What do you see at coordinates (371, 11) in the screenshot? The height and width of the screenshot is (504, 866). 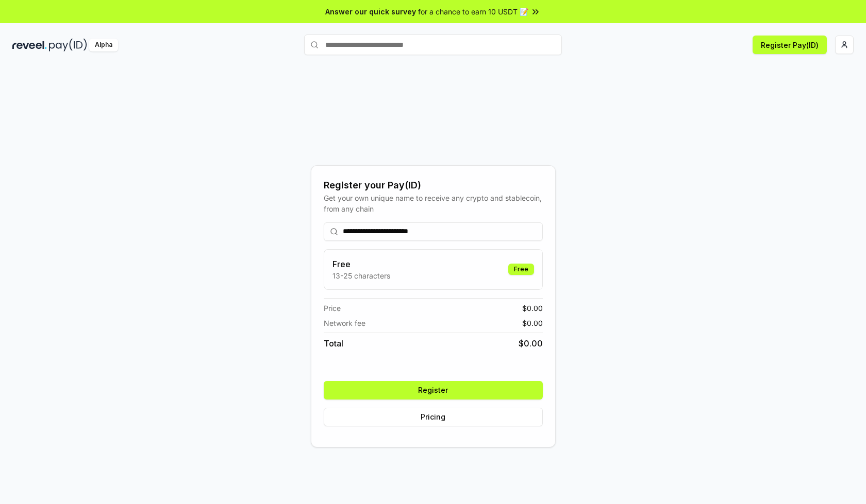 I see `span: Answer our quick survey` at bounding box center [371, 11].